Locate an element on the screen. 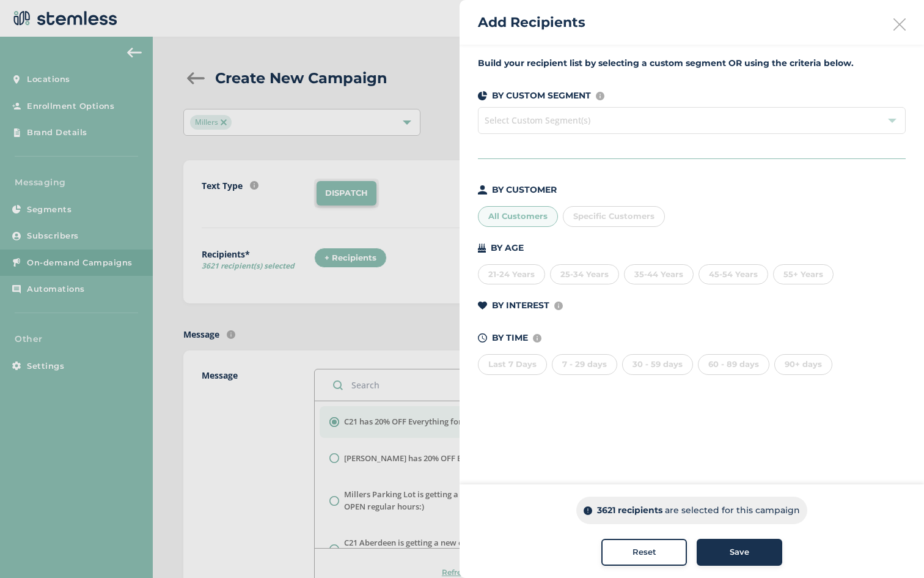  div: Chat Widget is located at coordinates (894, 549).